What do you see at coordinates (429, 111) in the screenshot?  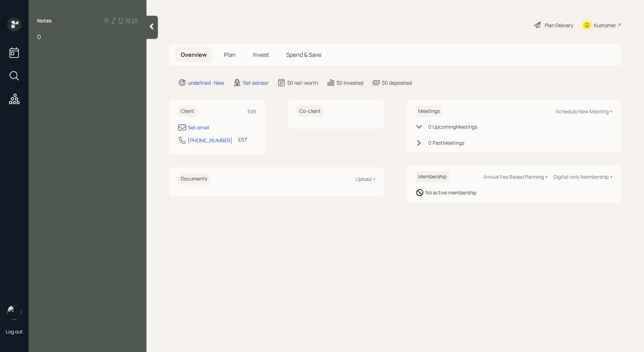 I see `h6: Meetings` at bounding box center [429, 111].